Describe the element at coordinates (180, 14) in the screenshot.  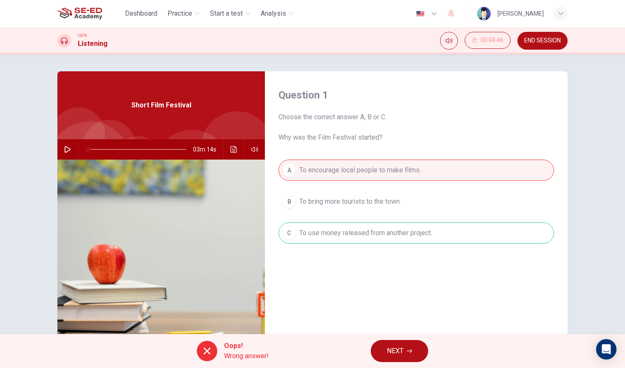
I see `span: Practice` at that location.